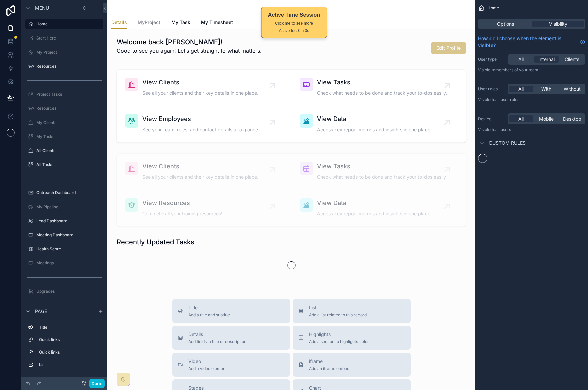 This screenshot has width=588, height=390. Describe the element at coordinates (528, 42) in the screenshot. I see `span: How do I choose when the element is visible?` at that location.